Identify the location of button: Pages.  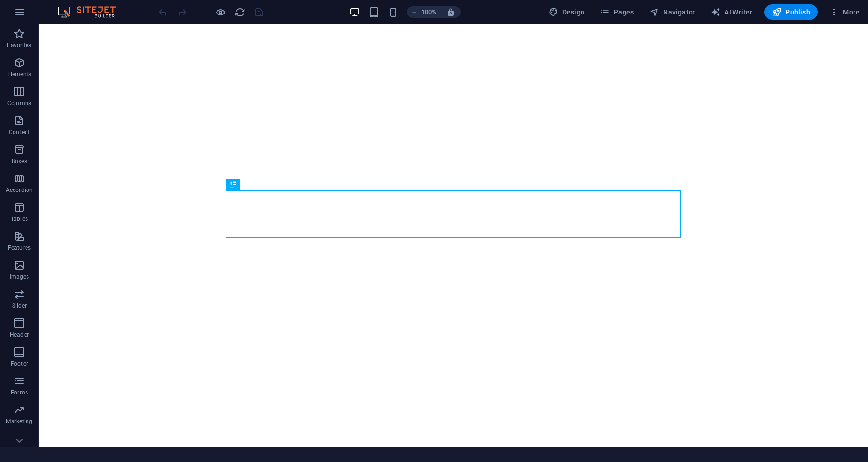
(617, 12).